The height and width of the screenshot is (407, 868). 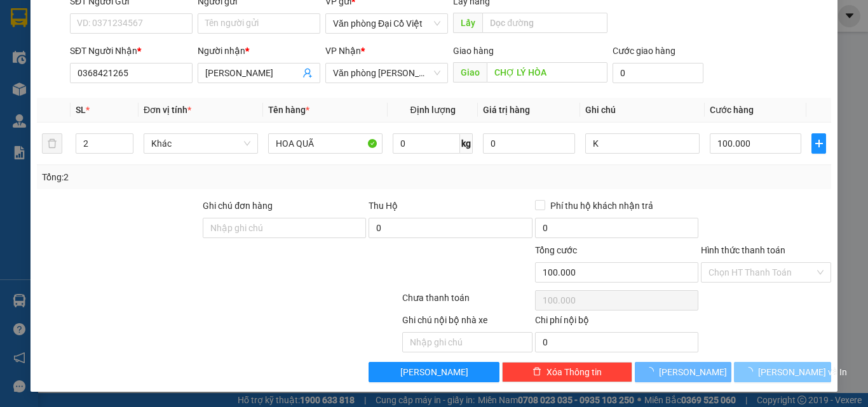 I want to click on span: Giao hàng, so click(x=474, y=51).